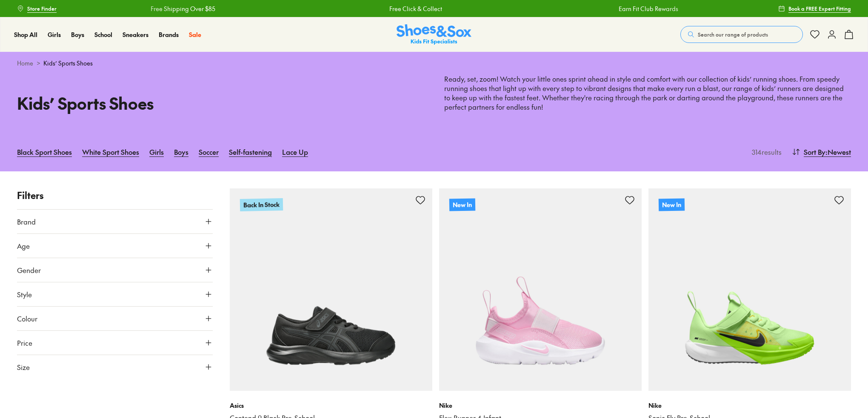 The image size is (868, 418). What do you see at coordinates (115, 196) in the screenshot?
I see `p: Filters` at bounding box center [115, 196].